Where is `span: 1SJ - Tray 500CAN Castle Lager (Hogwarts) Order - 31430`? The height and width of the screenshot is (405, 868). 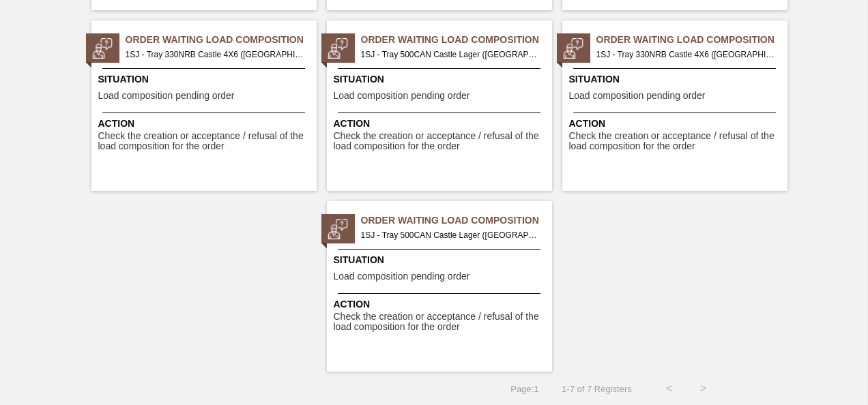
span: 1SJ - Tray 500CAN Castle Lager (Hogwarts) Order - 31430 is located at coordinates (451, 235).